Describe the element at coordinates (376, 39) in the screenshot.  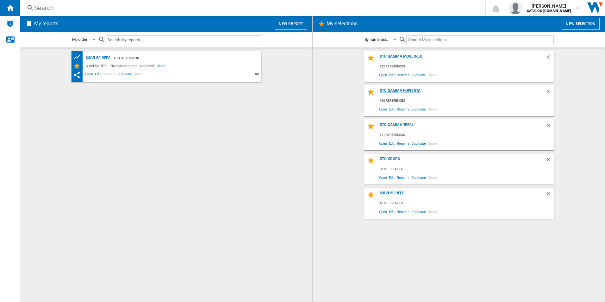
I see `div: By name asc.` at that location.